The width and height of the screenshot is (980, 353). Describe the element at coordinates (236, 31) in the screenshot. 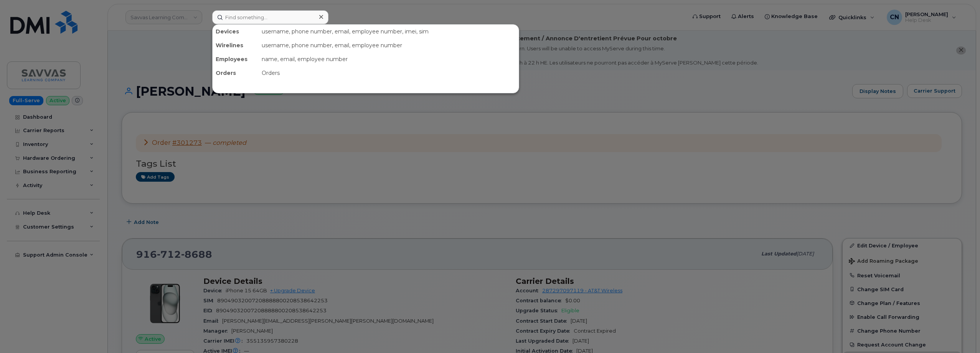

I see `div: Devices` at that location.